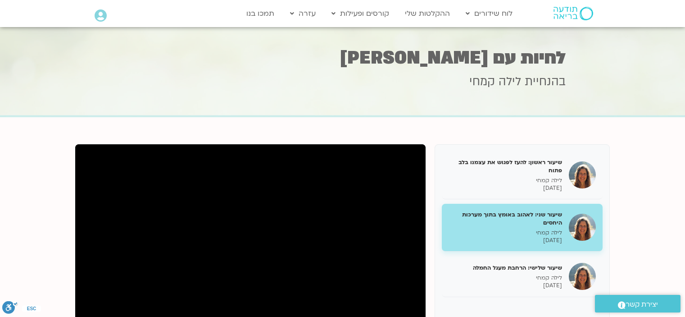  Describe the element at coordinates (545, 82) in the screenshot. I see `span: בהנחיית` at that location.